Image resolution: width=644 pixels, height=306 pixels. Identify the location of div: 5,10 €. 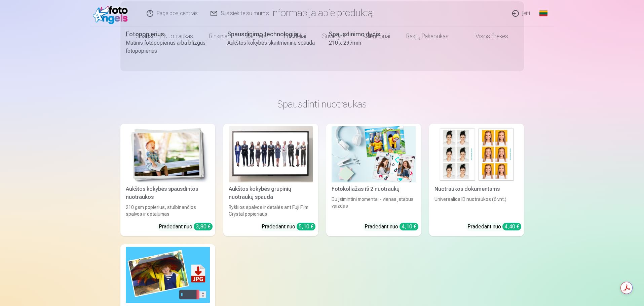
(306, 226).